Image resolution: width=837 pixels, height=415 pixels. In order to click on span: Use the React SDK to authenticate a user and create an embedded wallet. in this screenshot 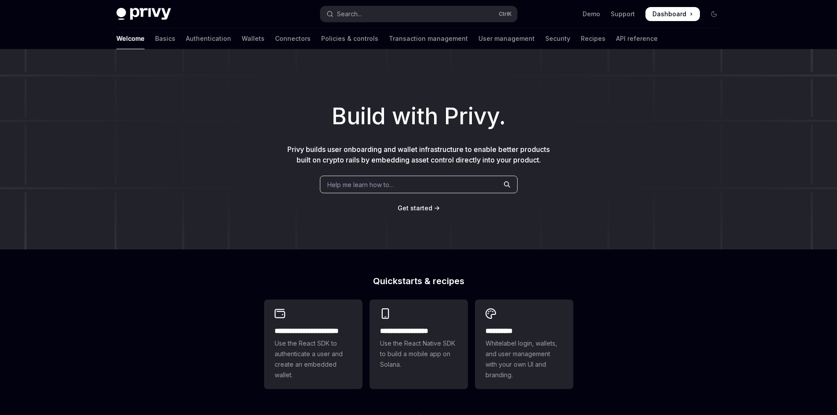, I will do `click(313, 359)`.